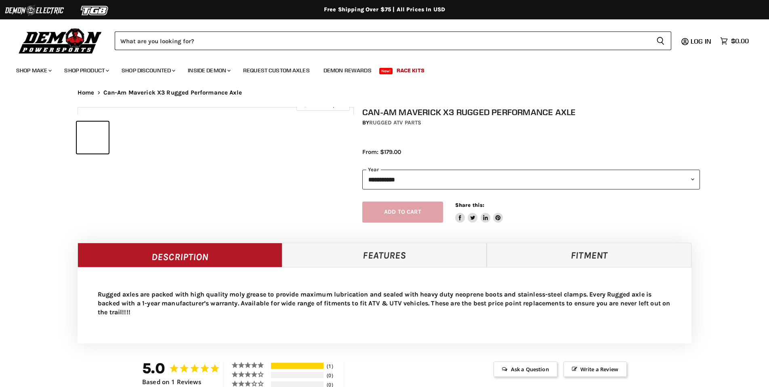 This screenshot has width=769, height=387. What do you see at coordinates (172, 382) in the screenshot?
I see `span: Based on 1 Reviews` at bounding box center [172, 382].